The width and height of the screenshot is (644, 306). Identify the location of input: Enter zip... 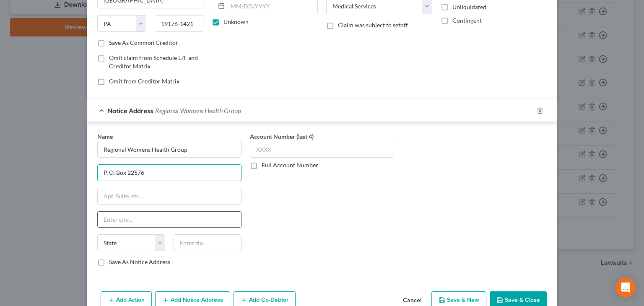
(208, 243).